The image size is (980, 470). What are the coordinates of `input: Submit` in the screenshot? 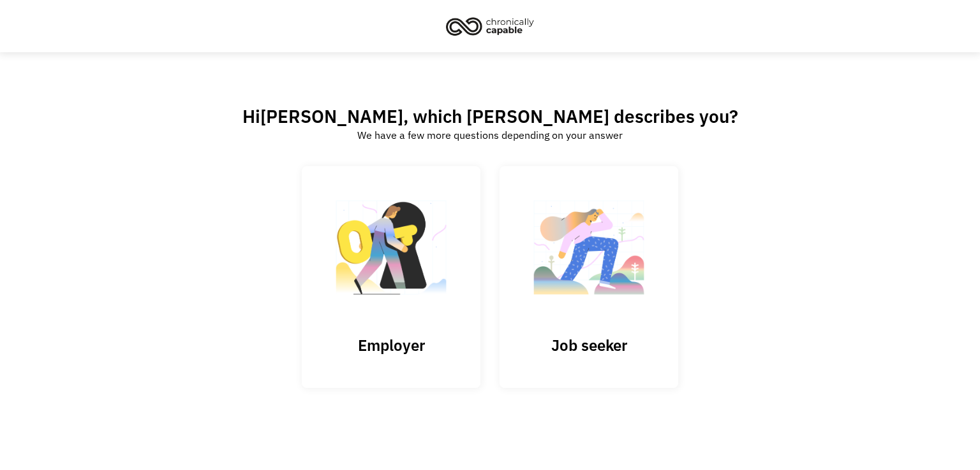 It's located at (391, 277).